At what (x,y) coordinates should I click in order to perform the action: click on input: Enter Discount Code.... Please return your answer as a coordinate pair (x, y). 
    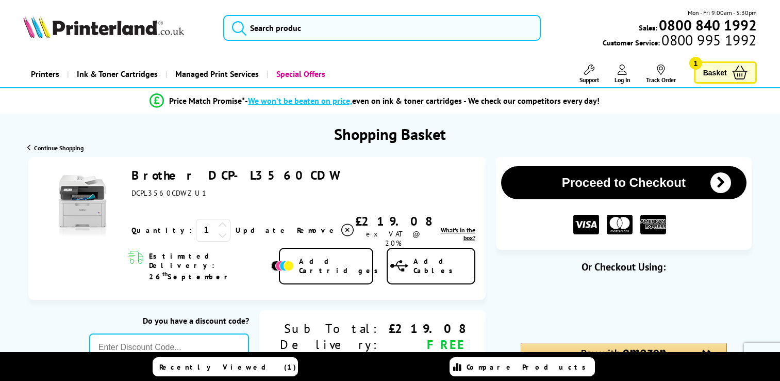
    Looking at the image, I should click on (169, 347).